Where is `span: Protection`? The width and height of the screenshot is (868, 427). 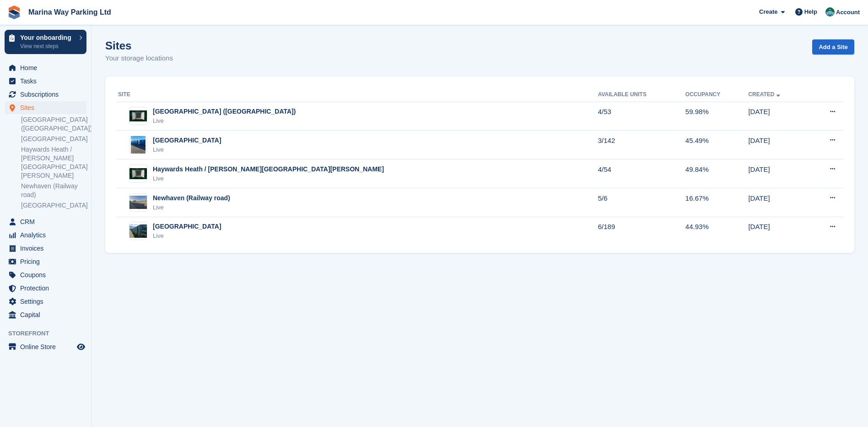
span: Protection is located at coordinates (48, 288).